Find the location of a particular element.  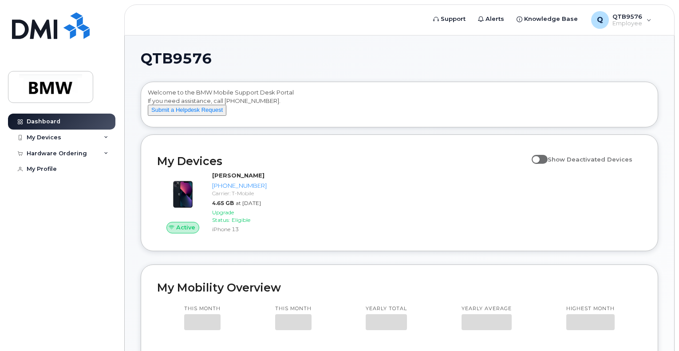

h2: My Mobility Overview is located at coordinates (399, 287).